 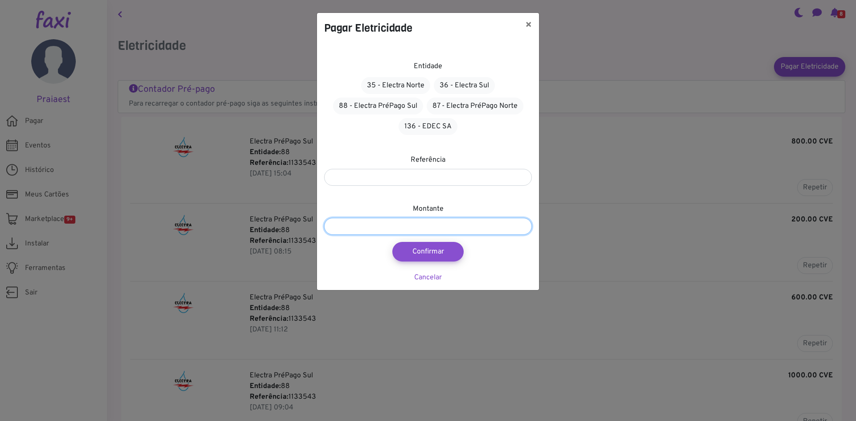 What do you see at coordinates (428, 66) in the screenshot?
I see `label: Entidade` at bounding box center [428, 66].